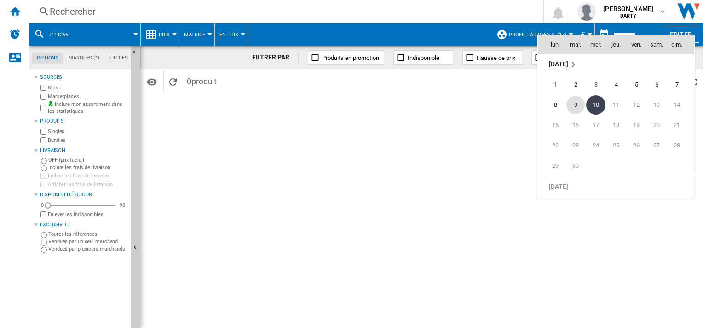 This screenshot has width=703, height=328. What do you see at coordinates (681, 45) in the screenshot?
I see `th: dim.` at bounding box center [681, 45].